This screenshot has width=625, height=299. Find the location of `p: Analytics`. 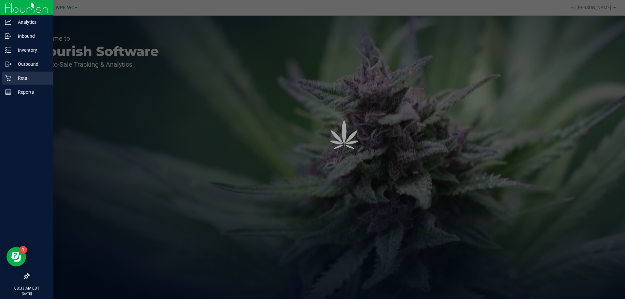

p: Analytics is located at coordinates (31, 22).